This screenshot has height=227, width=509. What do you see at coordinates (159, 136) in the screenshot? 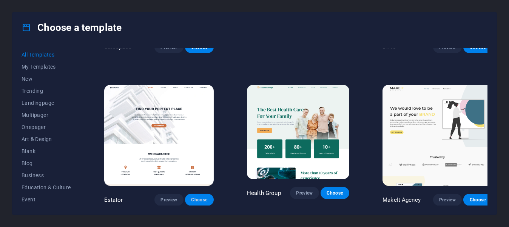
I see `img: Estator` at bounding box center [159, 136].